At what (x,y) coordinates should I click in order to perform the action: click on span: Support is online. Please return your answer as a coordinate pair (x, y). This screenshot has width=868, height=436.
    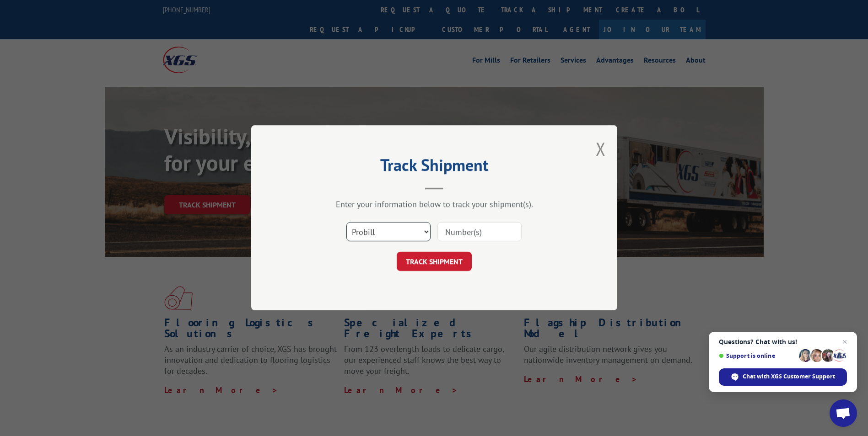
    Looking at the image, I should click on (757, 355).